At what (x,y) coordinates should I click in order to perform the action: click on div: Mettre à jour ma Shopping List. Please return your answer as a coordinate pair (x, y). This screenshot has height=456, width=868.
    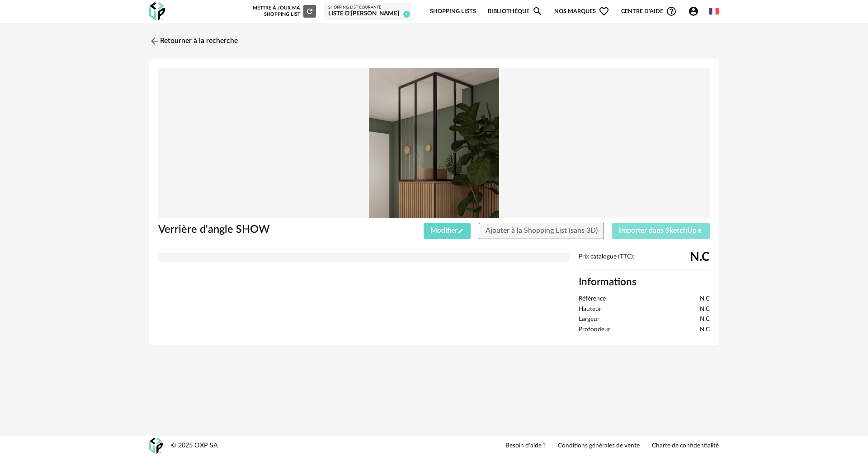
    Looking at the image, I should click on (283, 12).